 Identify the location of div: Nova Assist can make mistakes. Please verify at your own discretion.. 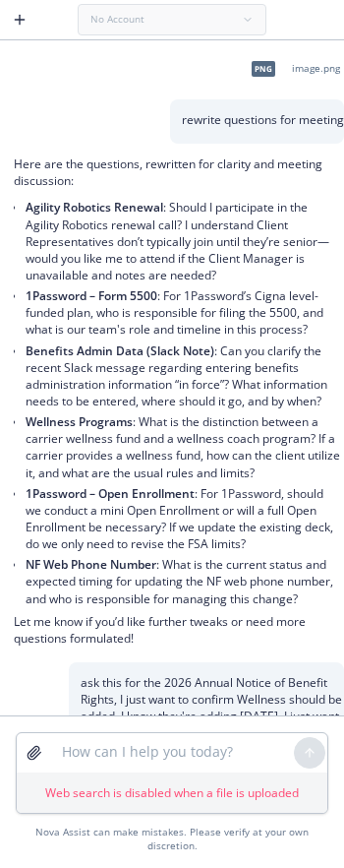
(172, 838).